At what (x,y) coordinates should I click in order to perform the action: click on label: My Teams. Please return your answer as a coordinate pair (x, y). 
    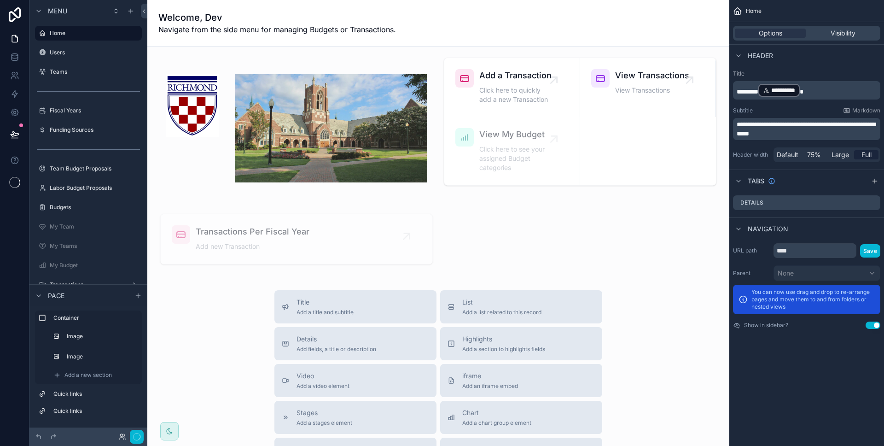
    Looking at the image, I should click on (95, 246).